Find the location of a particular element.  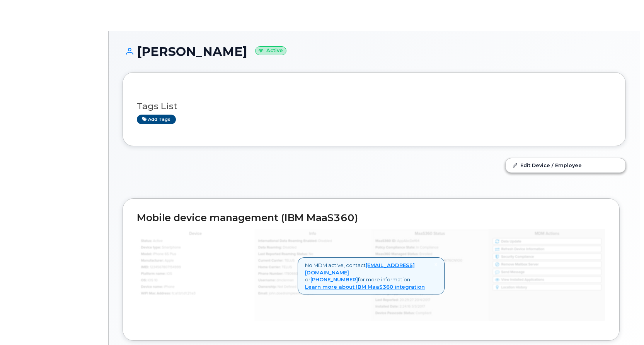

h3: Tags List is located at coordinates (374, 106).